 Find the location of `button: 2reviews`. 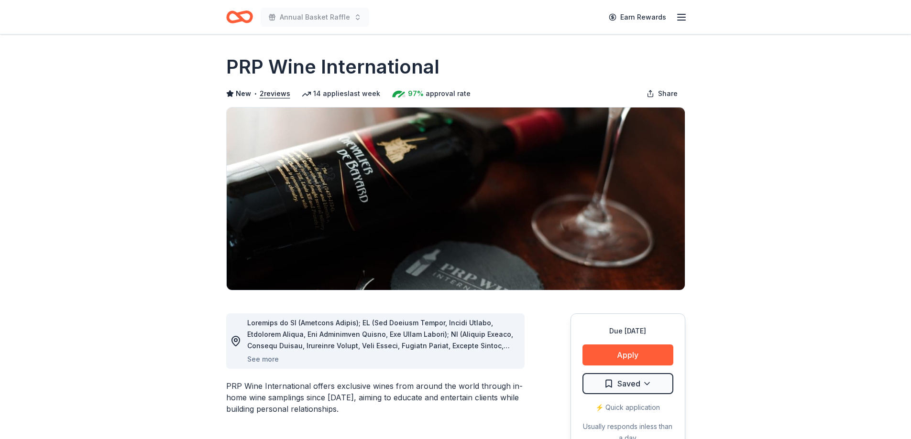

button: 2reviews is located at coordinates (275, 94).